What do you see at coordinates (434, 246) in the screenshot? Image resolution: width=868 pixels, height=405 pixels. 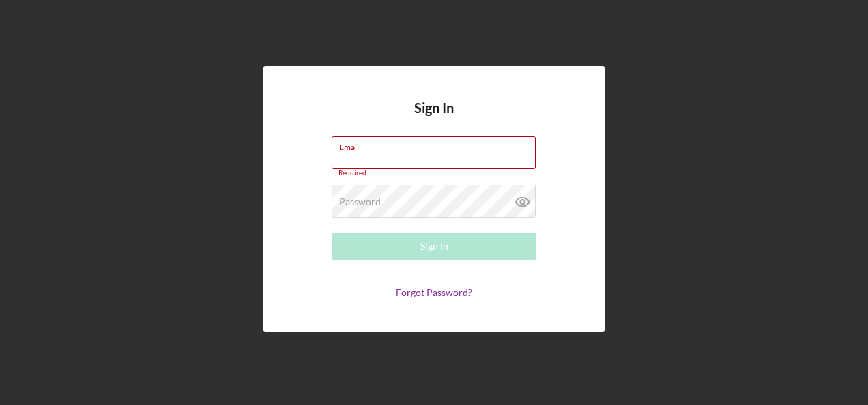 I see `div: Sign In` at bounding box center [434, 246].